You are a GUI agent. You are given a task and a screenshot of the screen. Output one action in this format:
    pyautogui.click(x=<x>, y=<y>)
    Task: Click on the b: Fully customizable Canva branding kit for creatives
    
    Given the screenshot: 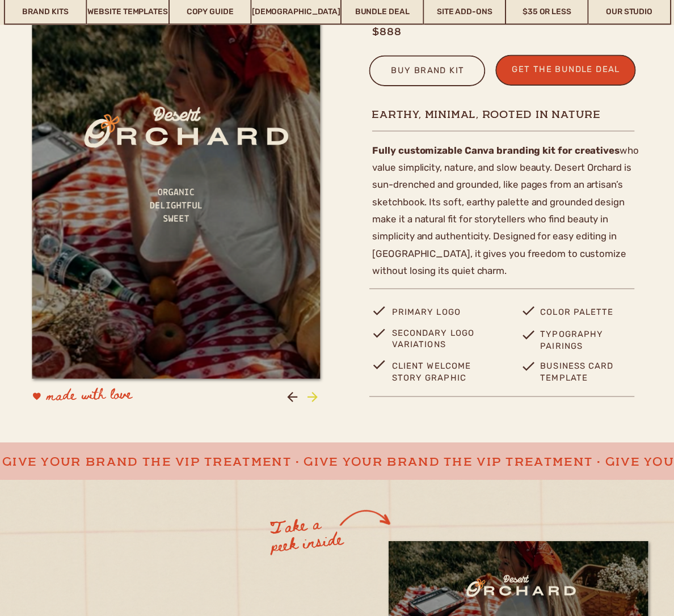 What is the action you would take?
    pyautogui.click(x=496, y=151)
    